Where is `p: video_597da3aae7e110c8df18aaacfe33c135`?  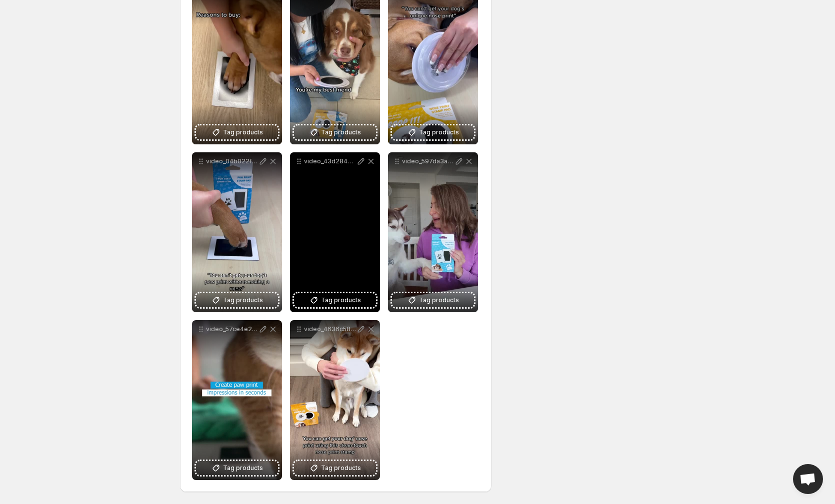
p: video_597da3aae7e110c8df18aaacfe33c135 is located at coordinates (428, 162).